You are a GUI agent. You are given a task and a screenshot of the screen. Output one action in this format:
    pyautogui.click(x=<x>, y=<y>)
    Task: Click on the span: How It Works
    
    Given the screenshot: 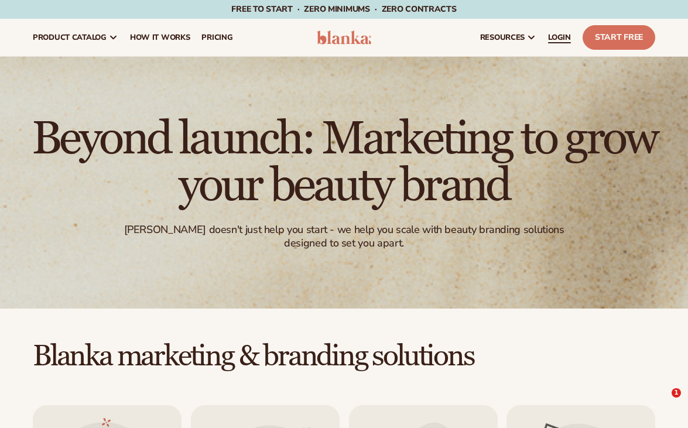 What is the action you would take?
    pyautogui.click(x=160, y=37)
    